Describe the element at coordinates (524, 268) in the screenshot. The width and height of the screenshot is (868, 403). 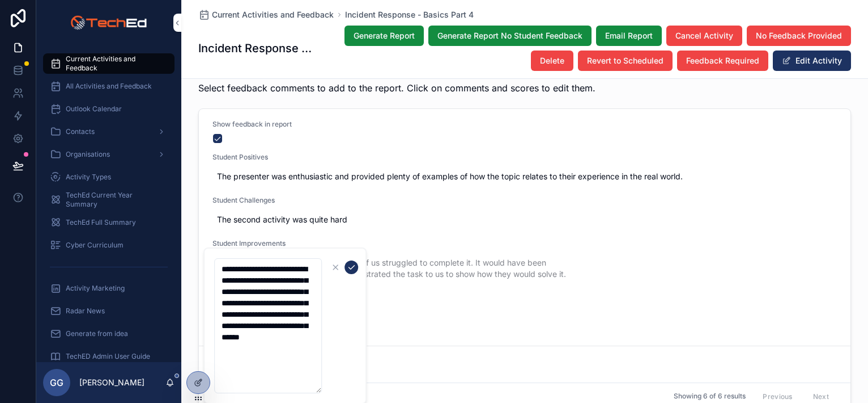
I see `span: Activity 2 was quite difficult and many of us struggled to complete it. It would have been helpfu...` at that location.